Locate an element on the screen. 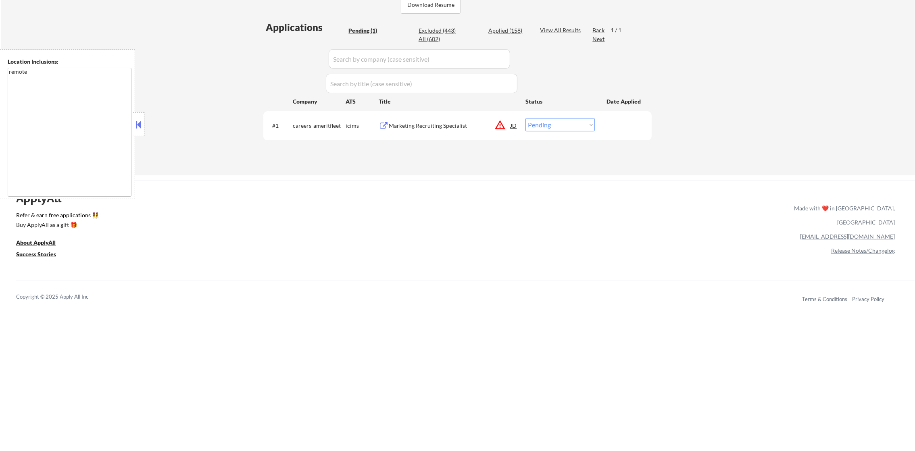 This screenshot has width=915, height=451. div: ApplyAll is located at coordinates (43, 198).